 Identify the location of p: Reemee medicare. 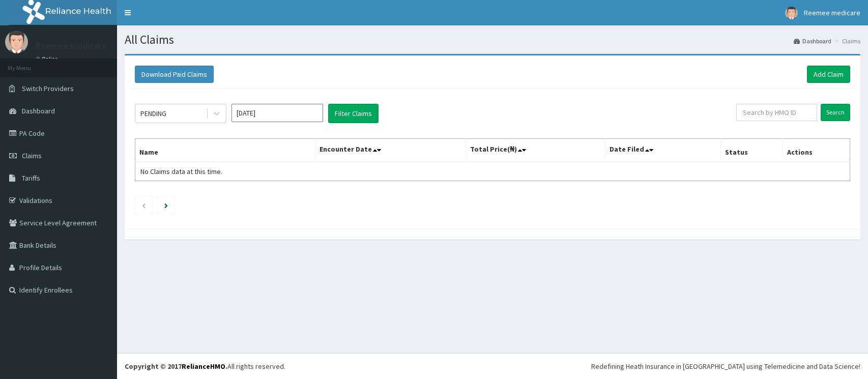
(71, 46).